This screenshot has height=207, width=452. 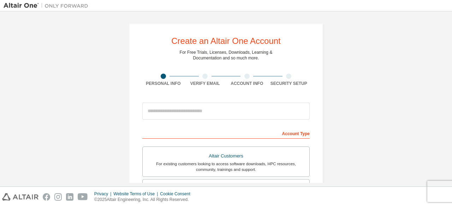 I want to click on div: Website Terms of Use, so click(x=137, y=194).